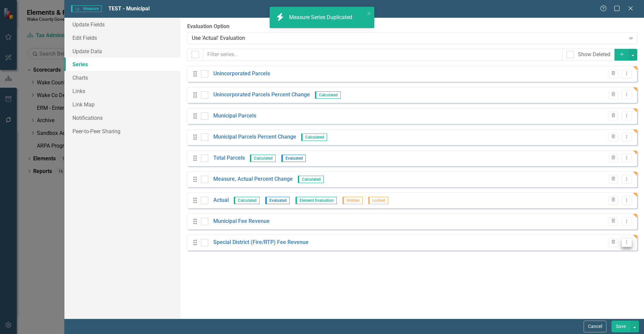 This screenshot has width=644, height=334. Describe the element at coordinates (122, 118) in the screenshot. I see `a: Notifications` at that location.